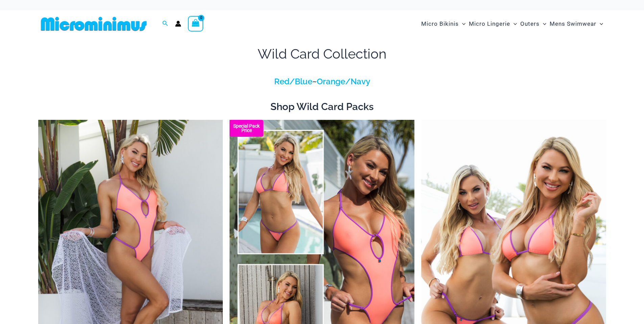  Describe the element at coordinates (344, 81) in the screenshot. I see `a: Orange/Navy` at that location.